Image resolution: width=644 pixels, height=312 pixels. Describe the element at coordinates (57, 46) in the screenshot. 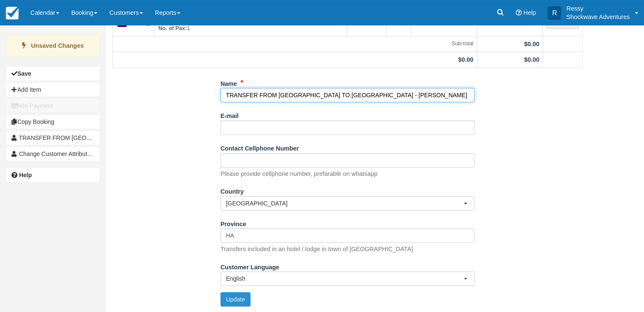

I see `strong: Unsaved Changes` at that location.